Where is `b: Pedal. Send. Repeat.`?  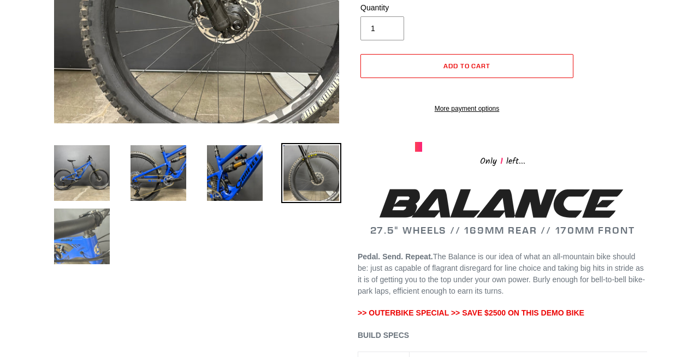 b: Pedal. Send. Repeat. is located at coordinates (395, 256).